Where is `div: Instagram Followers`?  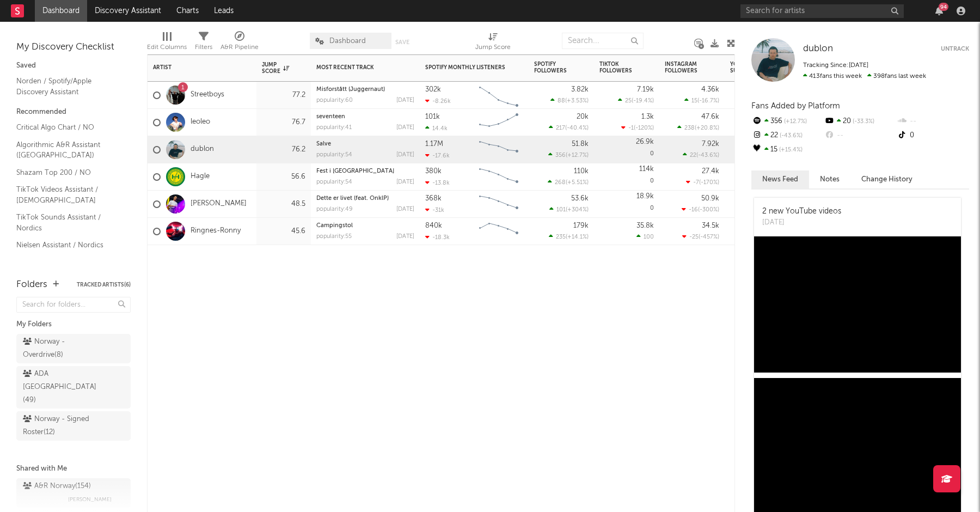
div: Instagram Followers is located at coordinates (684, 67).